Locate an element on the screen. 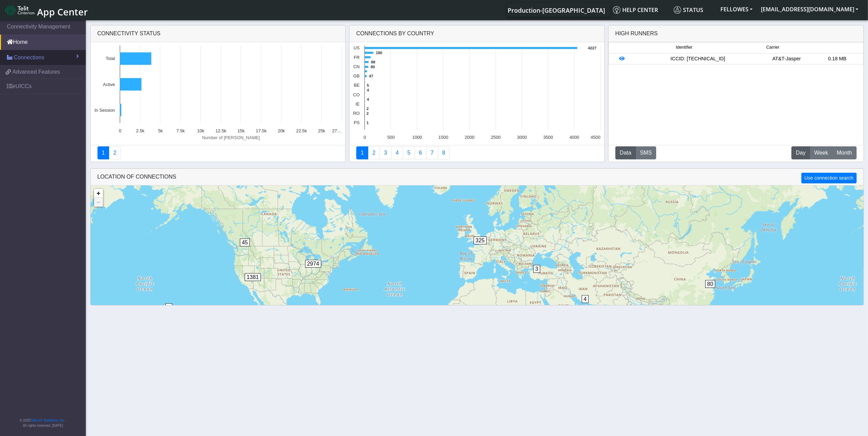 The image size is (868, 436). span: 1381 is located at coordinates (253, 277).